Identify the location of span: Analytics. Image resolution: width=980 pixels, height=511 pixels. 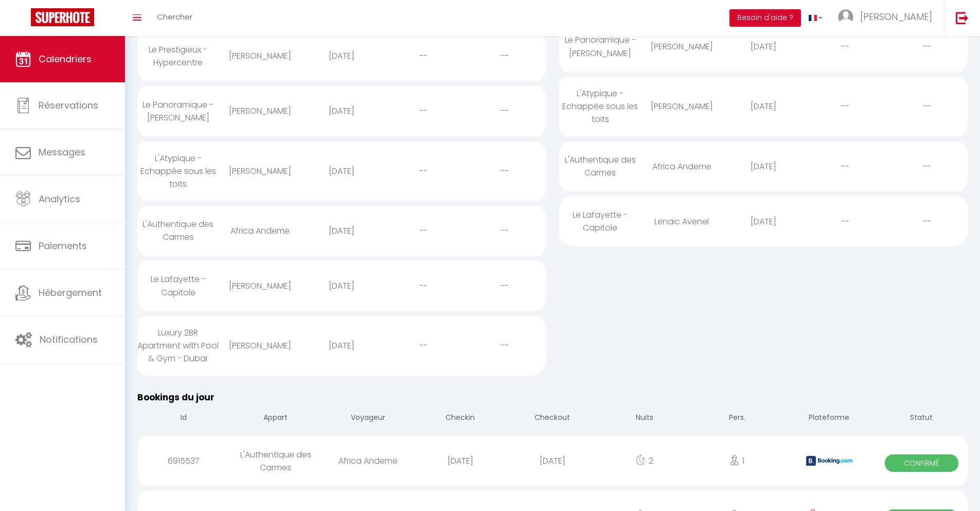
(59, 199).